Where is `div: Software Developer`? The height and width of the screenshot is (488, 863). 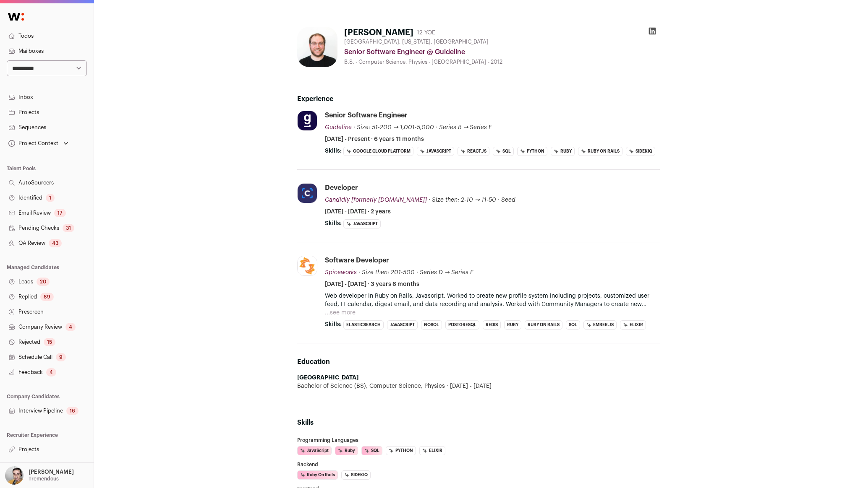 div: Software Developer is located at coordinates (357, 261).